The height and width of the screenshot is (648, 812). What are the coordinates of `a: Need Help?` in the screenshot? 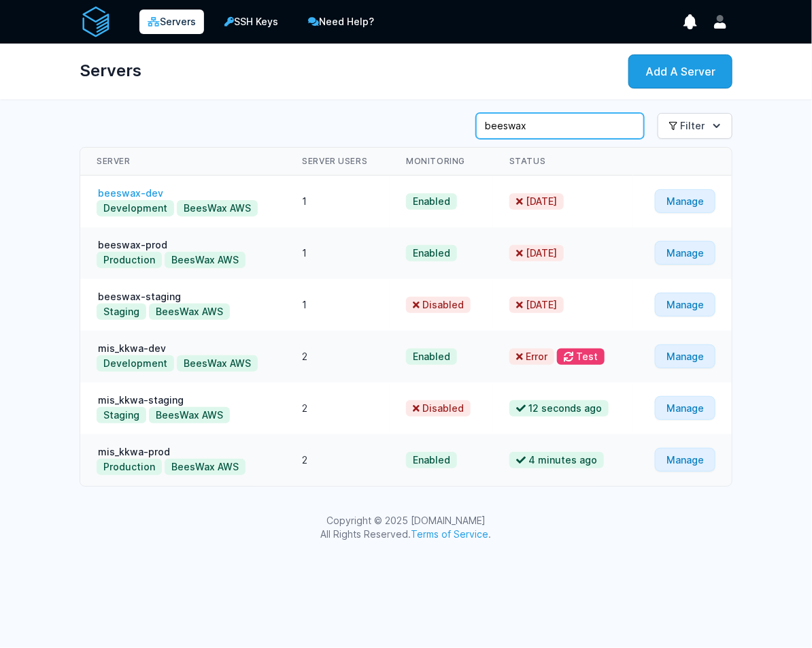 It's located at (341, 21).